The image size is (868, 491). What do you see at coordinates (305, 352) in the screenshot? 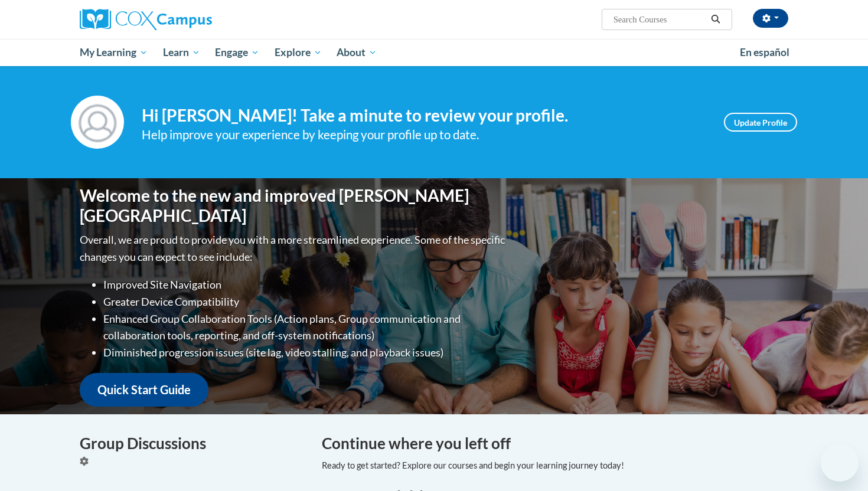
I see `li: Diminished progression issues (site lag, video stalling, and playback issues)` at bounding box center [305, 352].